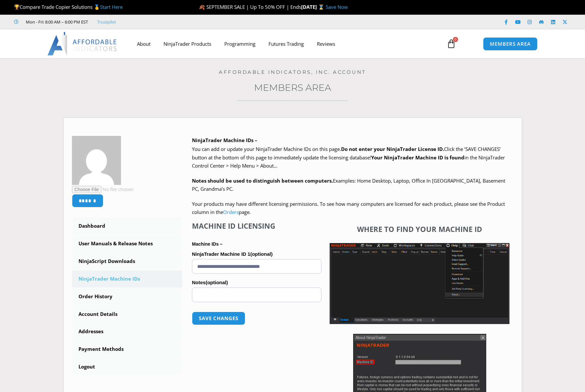  What do you see at coordinates (250, 7) in the screenshot?
I see `span: 🍂 SEPTEMBER SALE | Up To 50% OFF | Ends` at bounding box center [250, 7].